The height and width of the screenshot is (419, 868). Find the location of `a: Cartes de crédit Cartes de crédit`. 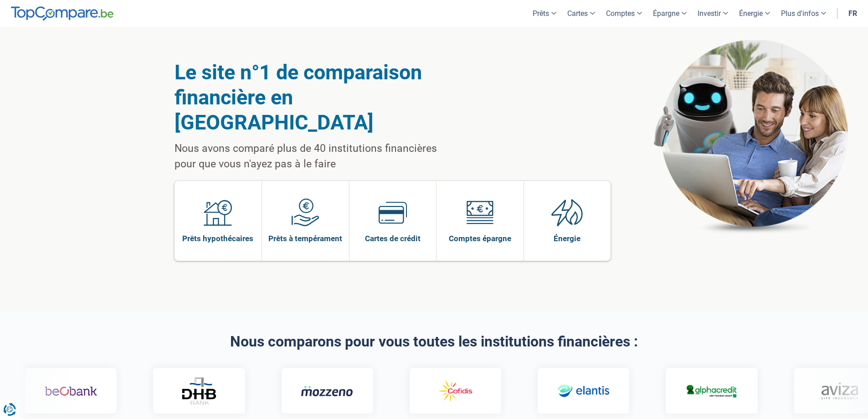

a: Cartes de crédit Cartes de crédit is located at coordinates (393, 221).